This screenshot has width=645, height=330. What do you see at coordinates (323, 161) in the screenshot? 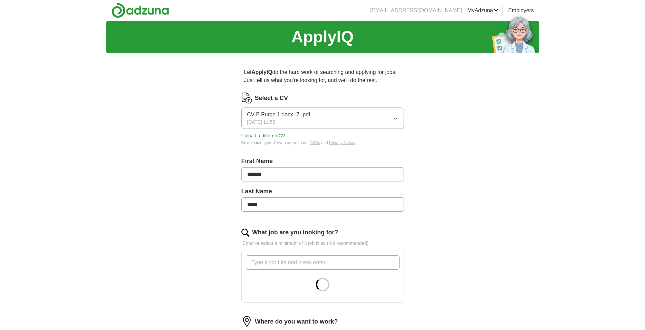
I see `label: First Name` at bounding box center [323, 161].